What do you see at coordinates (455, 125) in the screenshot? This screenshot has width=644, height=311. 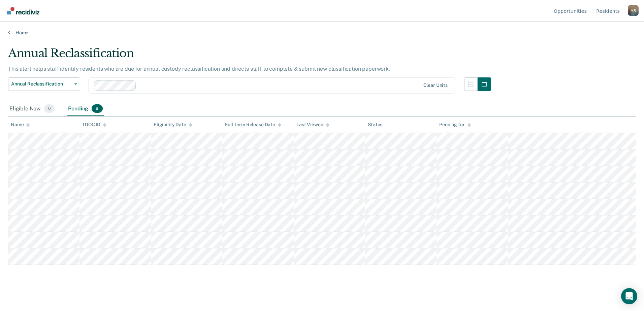 I see `div: Pending for` at bounding box center [455, 125].